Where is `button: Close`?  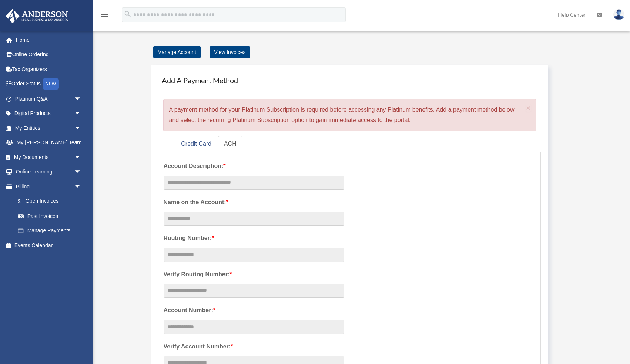
button: Close is located at coordinates (528, 107).